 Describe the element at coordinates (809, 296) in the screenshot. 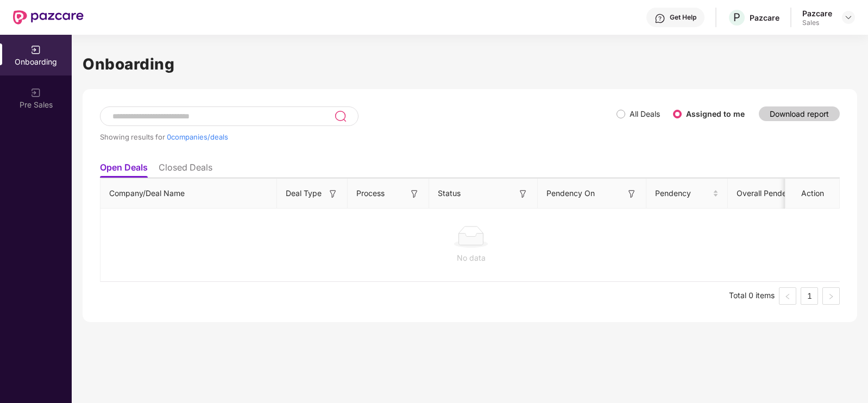

I see `a: 1` at that location.